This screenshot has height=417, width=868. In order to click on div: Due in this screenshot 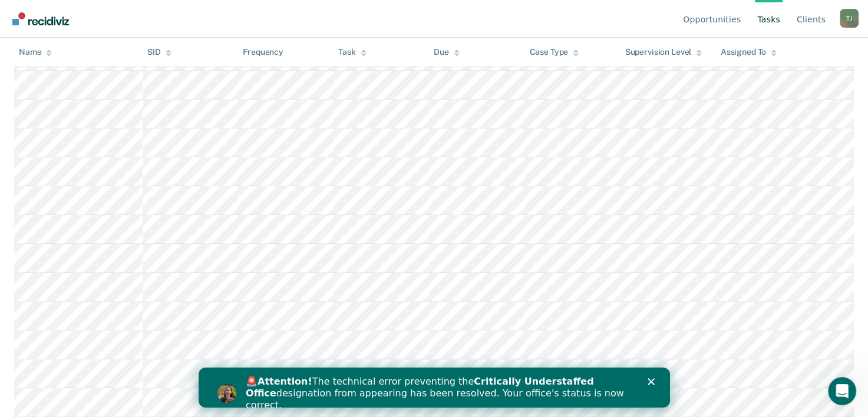, I will do `click(447, 52)`.